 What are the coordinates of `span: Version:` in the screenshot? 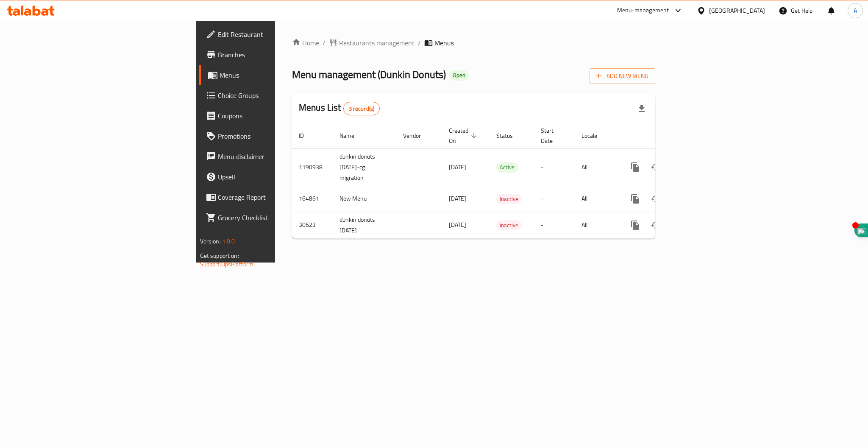 It's located at (210, 242).